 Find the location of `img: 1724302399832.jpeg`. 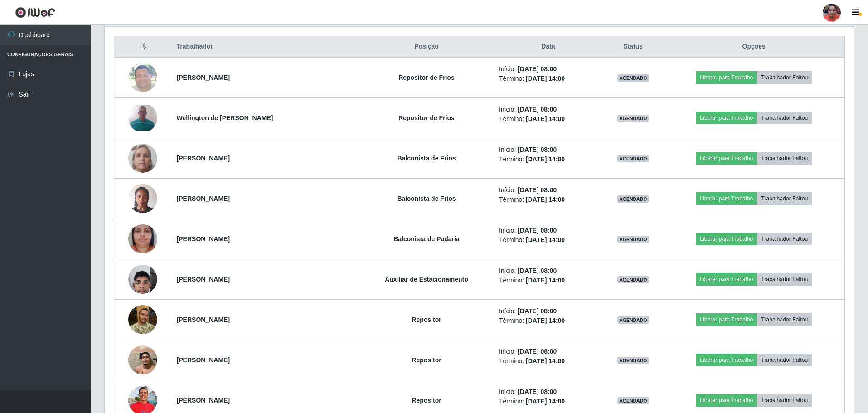

img: 1724302399832.jpeg is located at coordinates (142, 118).